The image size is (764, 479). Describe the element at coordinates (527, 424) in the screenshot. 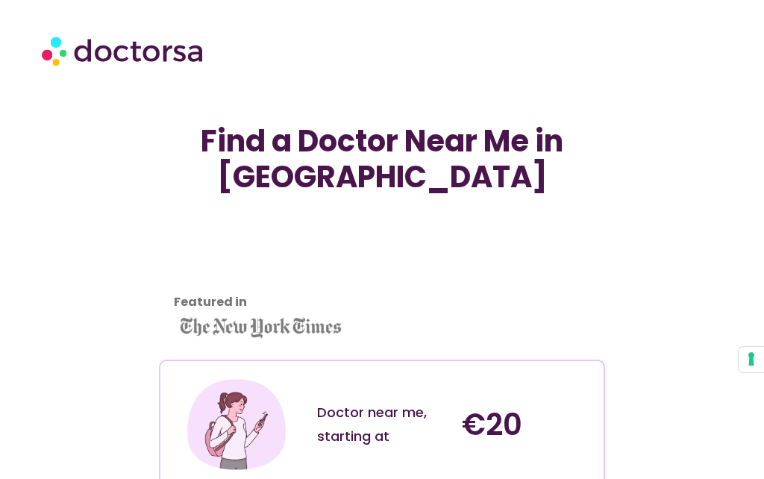

I see `h4: €20` at that location.